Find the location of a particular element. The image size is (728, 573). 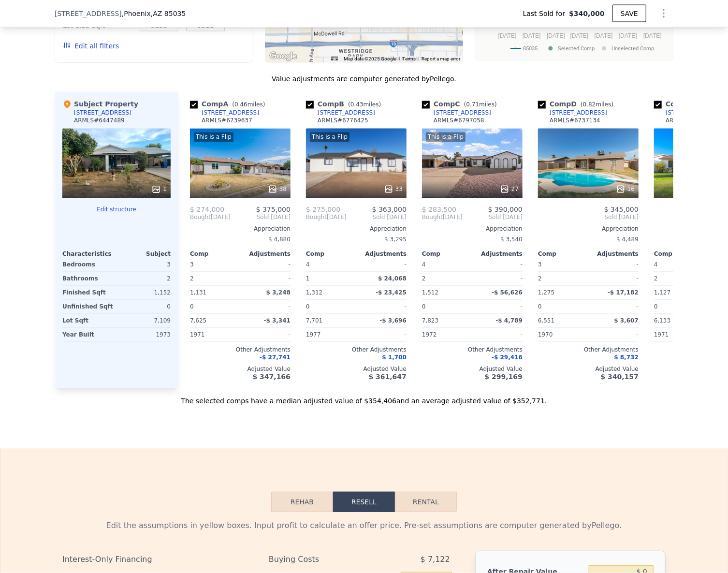

a: Open this area in Google Maps (opens a new window) is located at coordinates (283, 56).